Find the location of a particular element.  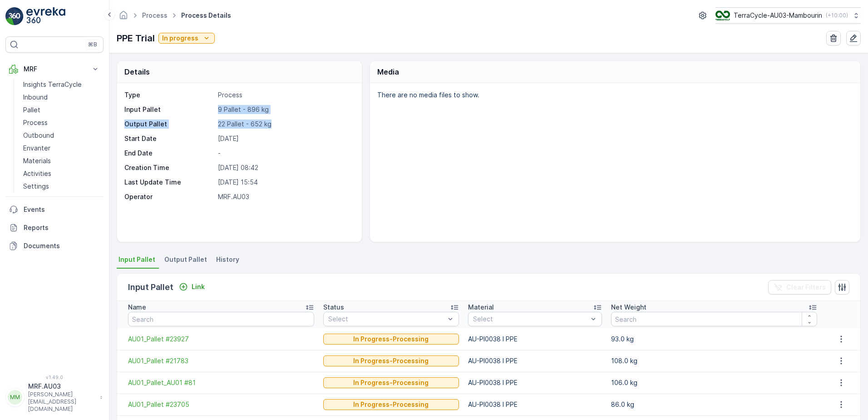

td: 108.0 kg is located at coordinates (714, 361).